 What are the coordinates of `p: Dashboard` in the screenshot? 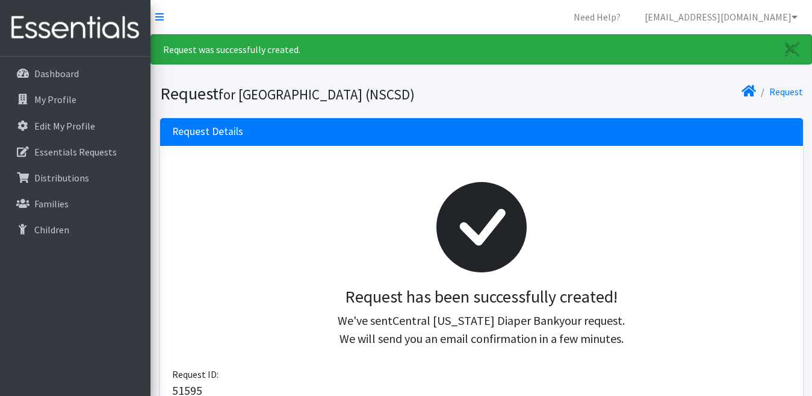 It's located at (57, 73).